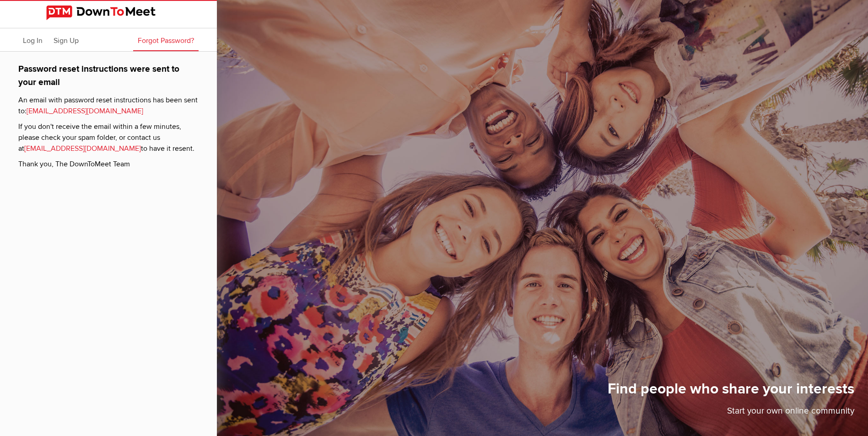  I want to click on img: DownToMeet, so click(109, 13).